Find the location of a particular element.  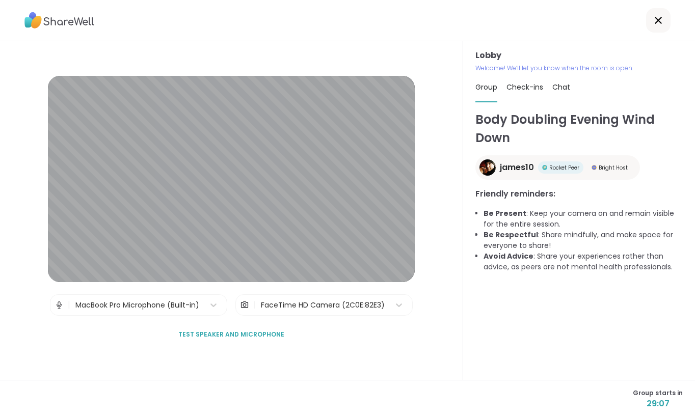

span: 29:07 is located at coordinates (658, 404).